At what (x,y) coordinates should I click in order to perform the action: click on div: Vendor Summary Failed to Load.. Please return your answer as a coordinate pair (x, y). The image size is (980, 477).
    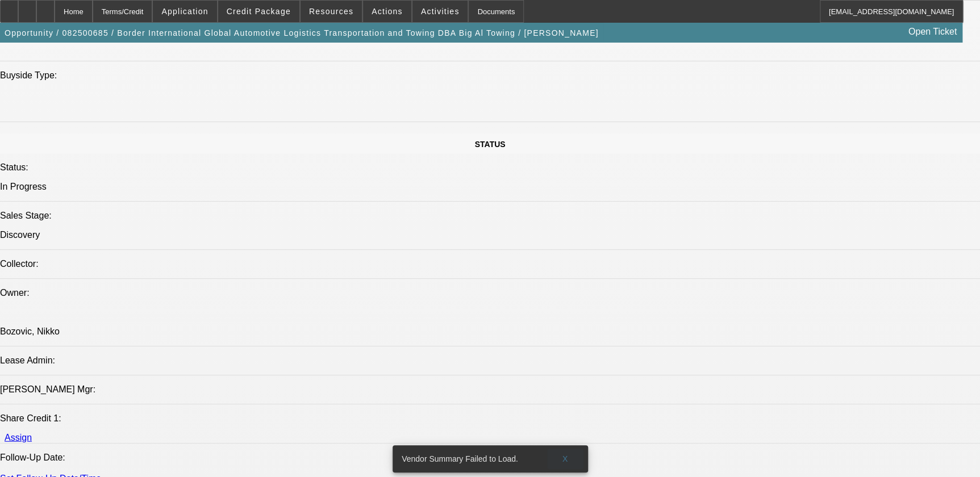
    Looking at the image, I should click on (470, 458).